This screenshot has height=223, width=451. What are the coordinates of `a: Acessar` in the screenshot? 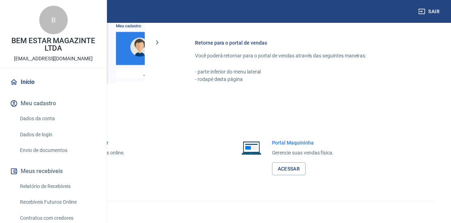 It's located at (289, 169).